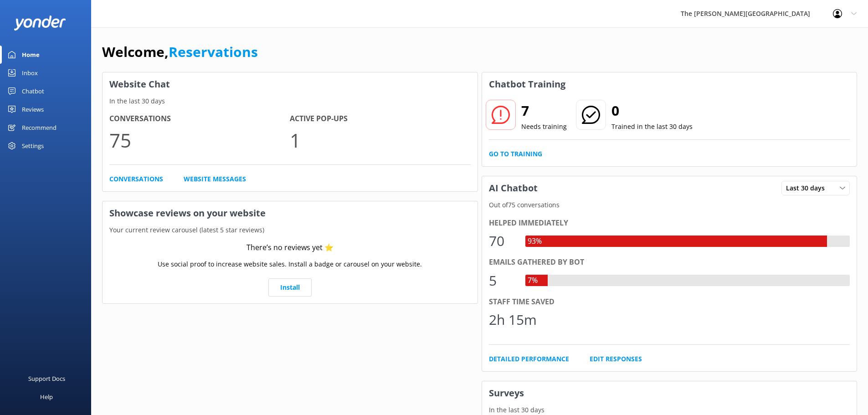 This screenshot has height=415, width=868. I want to click on h3: Surveys, so click(669, 393).